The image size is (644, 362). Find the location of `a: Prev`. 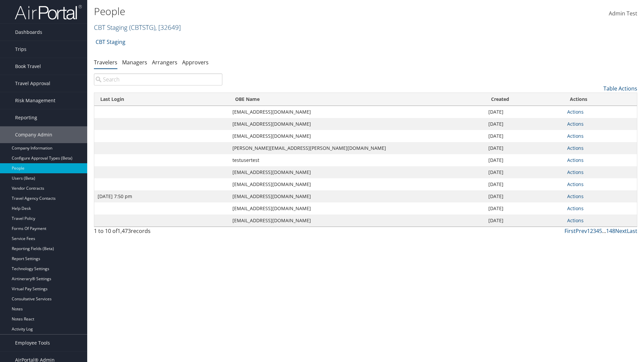

a: Prev is located at coordinates (581, 231).